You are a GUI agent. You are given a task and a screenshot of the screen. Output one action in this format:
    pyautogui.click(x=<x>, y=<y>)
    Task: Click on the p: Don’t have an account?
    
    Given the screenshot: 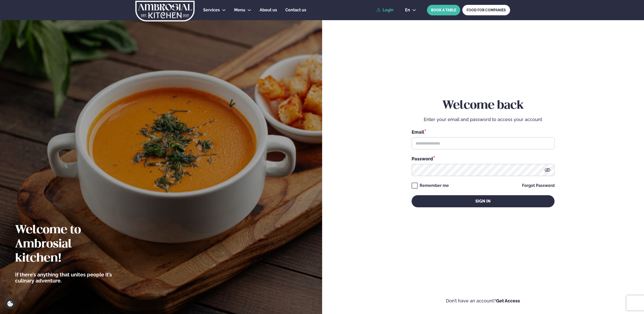 What is the action you would take?
    pyautogui.click(x=483, y=301)
    